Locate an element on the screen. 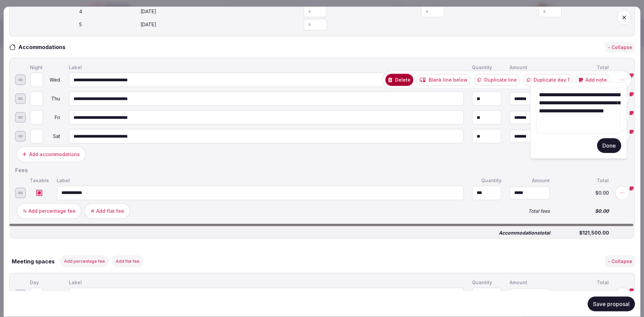 The height and width of the screenshot is (317, 644). div: Subtotal is located at coordinates (530, 154).